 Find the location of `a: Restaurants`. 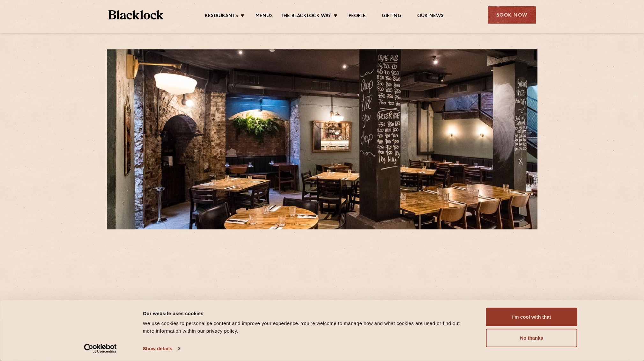

a: Restaurants is located at coordinates (221, 17).